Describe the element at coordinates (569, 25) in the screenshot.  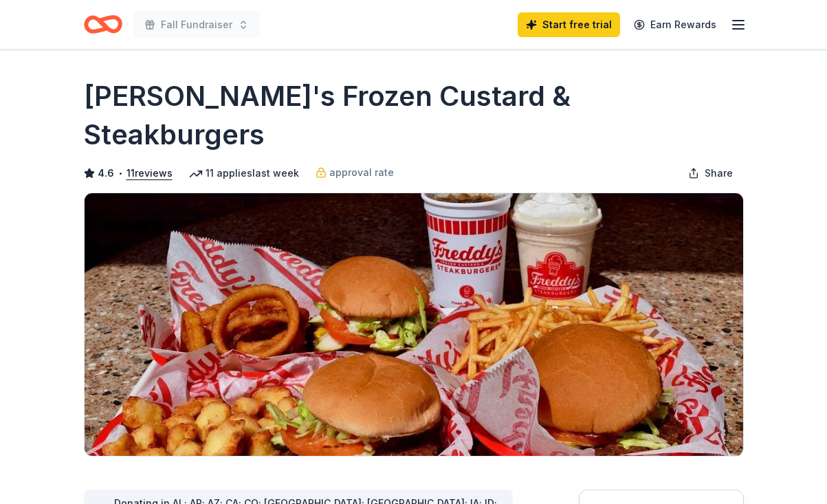
I see `a: Start free trial` at that location.